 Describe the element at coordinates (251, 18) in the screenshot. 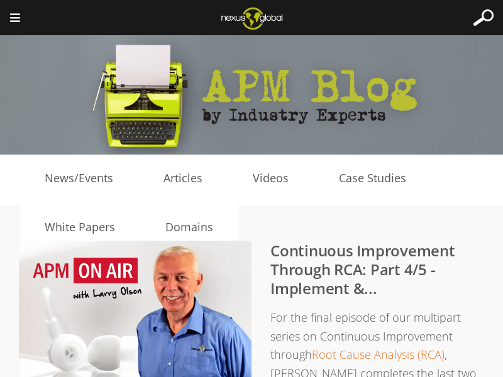

I see `img: Nexus Global` at that location.